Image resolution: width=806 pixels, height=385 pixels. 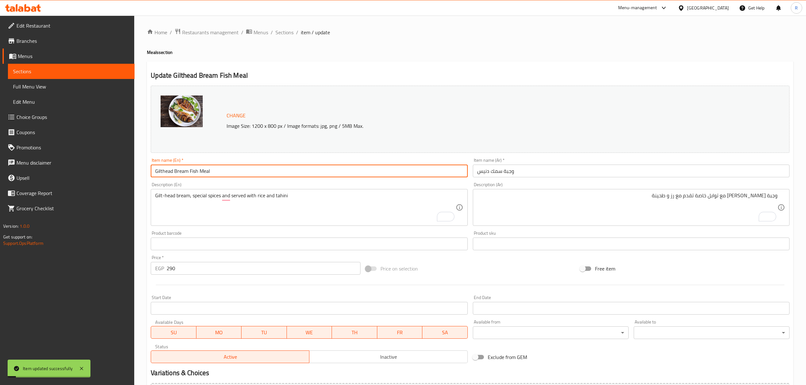 I want to click on a: Full Menu View, so click(x=71, y=87).